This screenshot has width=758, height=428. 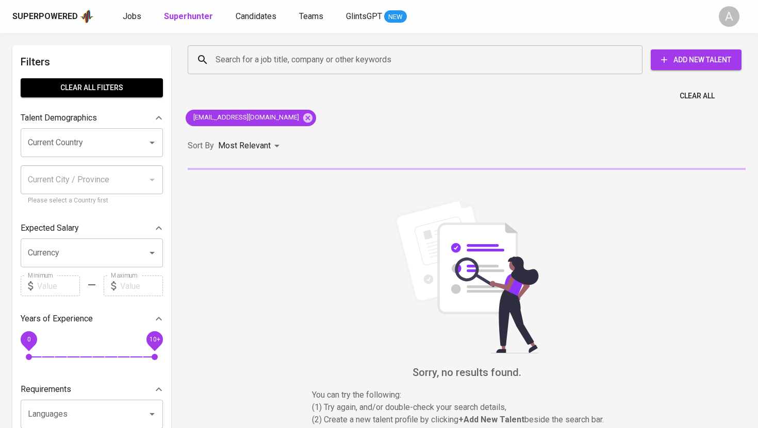 What do you see at coordinates (57, 319) in the screenshot?
I see `p: Years of Experience` at bounding box center [57, 319].